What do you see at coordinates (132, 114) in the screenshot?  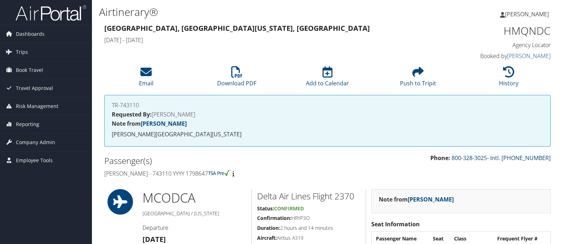 I see `strong: Requested By:` at bounding box center [132, 114].